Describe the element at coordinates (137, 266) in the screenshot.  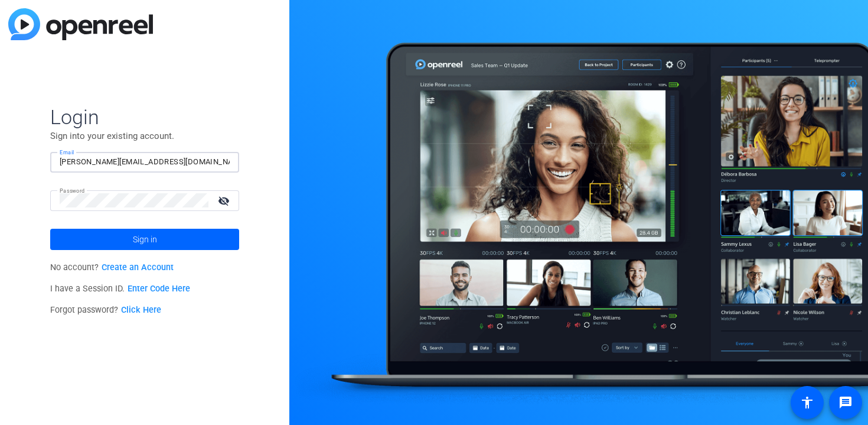
I see `a: Create an Account` at that location.